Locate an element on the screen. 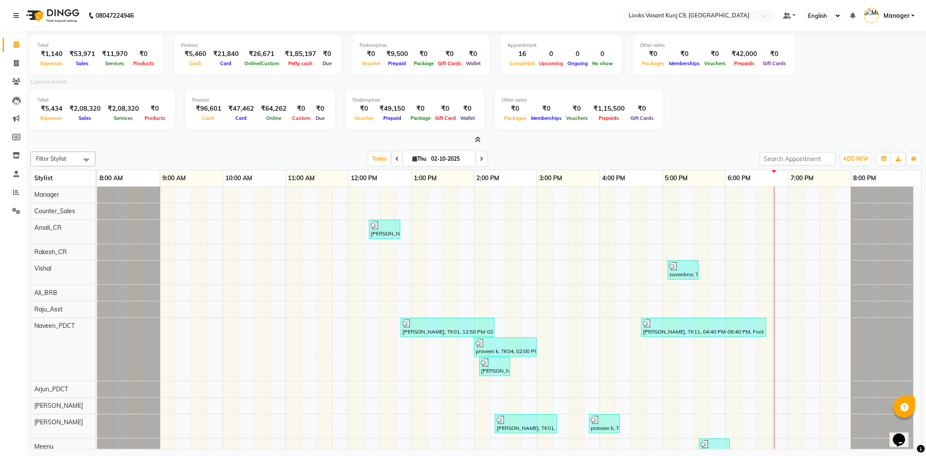  span: Vouchers is located at coordinates (577, 118).